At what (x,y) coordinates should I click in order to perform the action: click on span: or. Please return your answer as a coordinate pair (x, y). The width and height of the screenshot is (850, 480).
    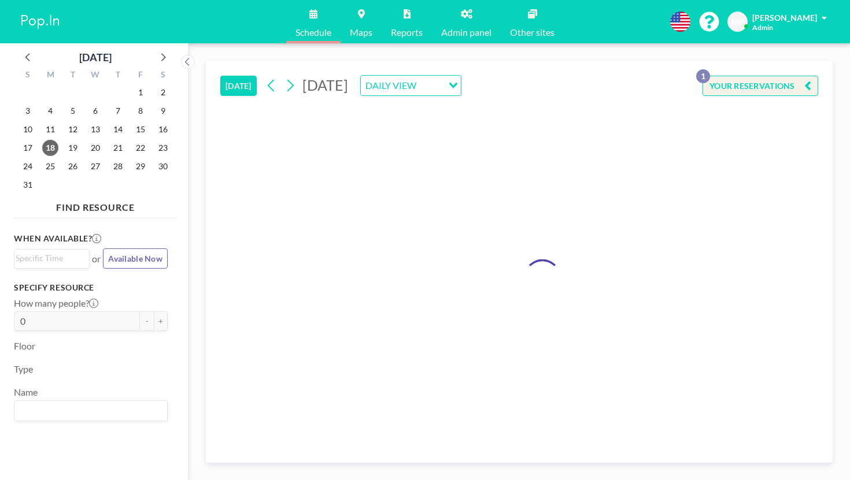
    Looking at the image, I should click on (96, 259).